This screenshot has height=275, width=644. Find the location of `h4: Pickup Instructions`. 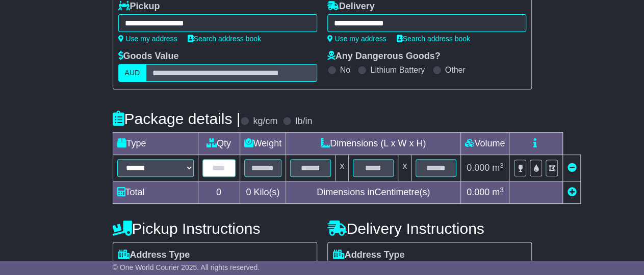

h4: Pickup Instructions is located at coordinates (214, 229).